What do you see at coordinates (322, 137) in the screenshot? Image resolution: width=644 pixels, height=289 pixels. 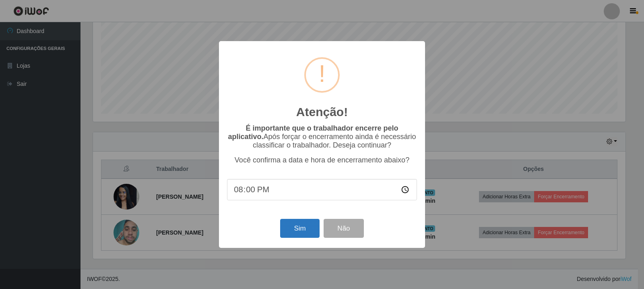 I see `p: Após forçar o encerramento ainda é necessário classificar o trabalhador. Deseja continuar?` at bounding box center [322, 137].